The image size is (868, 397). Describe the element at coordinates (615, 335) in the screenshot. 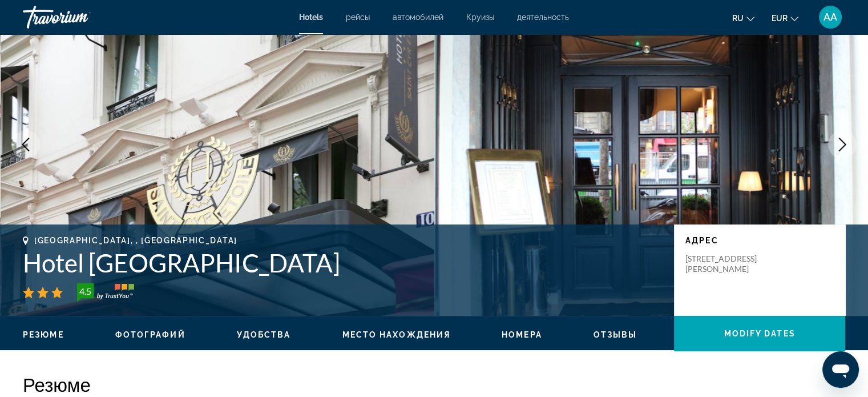

I see `span: Отзывы` at that location.